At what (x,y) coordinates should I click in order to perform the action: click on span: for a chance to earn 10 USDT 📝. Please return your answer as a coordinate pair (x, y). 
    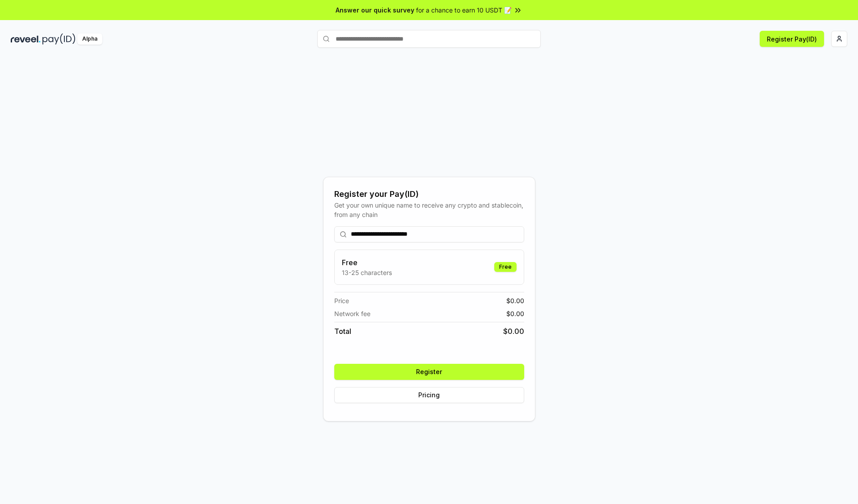
    Looking at the image, I should click on (464, 10).